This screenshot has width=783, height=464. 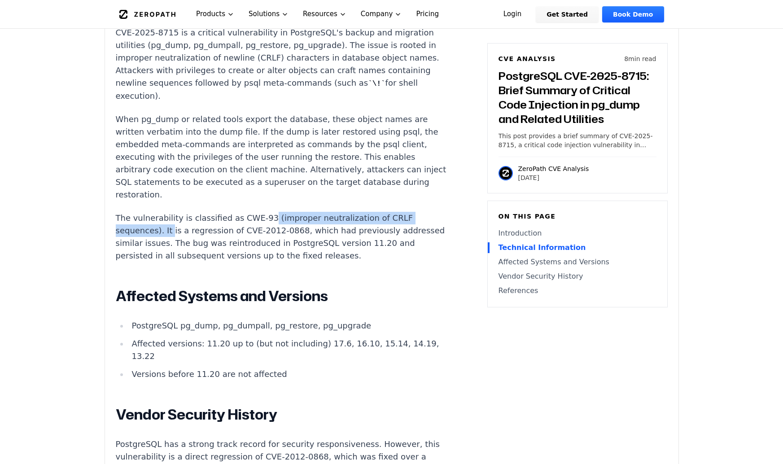 What do you see at coordinates (578, 262) in the screenshot?
I see `a: Affected Systems and Versions` at bounding box center [578, 262].